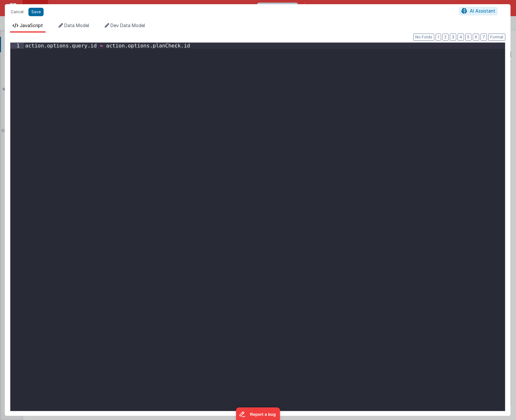  What do you see at coordinates (31, 25) in the screenshot?
I see `span: JavaScript` at bounding box center [31, 25].